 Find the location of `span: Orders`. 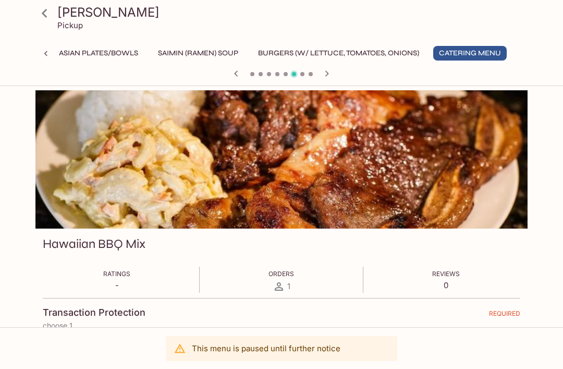

span: Orders is located at coordinates (281, 273).